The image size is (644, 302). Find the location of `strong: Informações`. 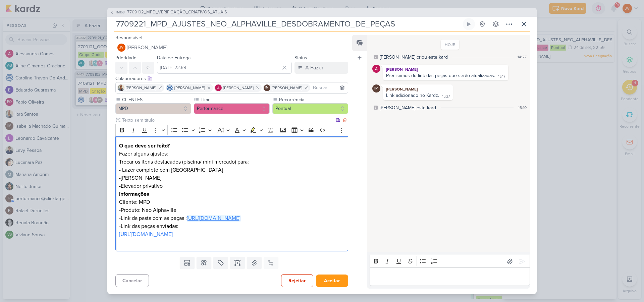

strong: Informações is located at coordinates (134, 194).